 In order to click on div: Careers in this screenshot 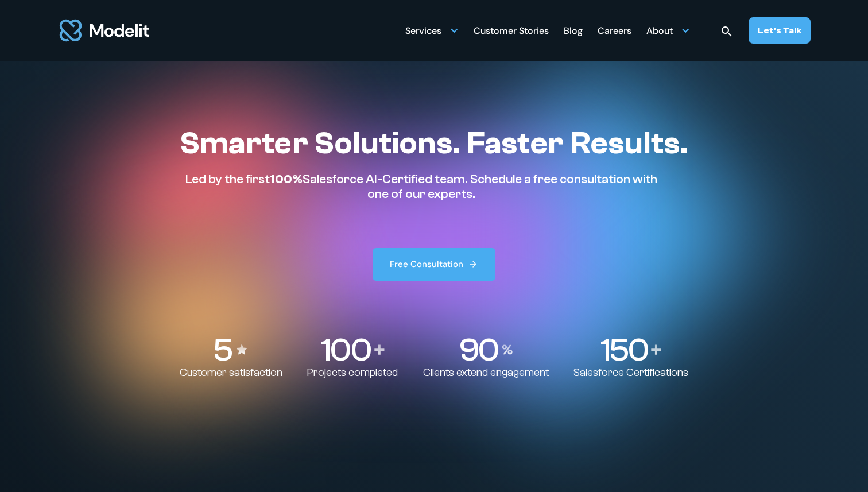, I will do `click(615, 31)`.